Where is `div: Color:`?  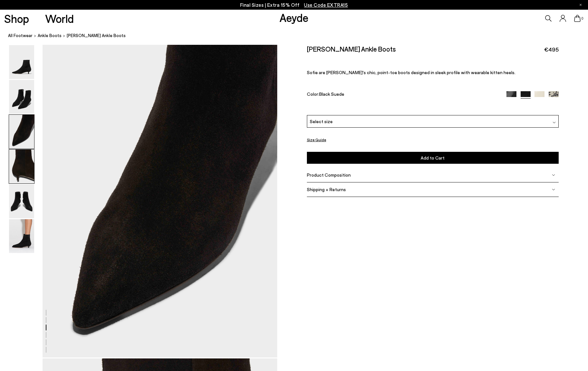
div: Color: is located at coordinates (403, 95).